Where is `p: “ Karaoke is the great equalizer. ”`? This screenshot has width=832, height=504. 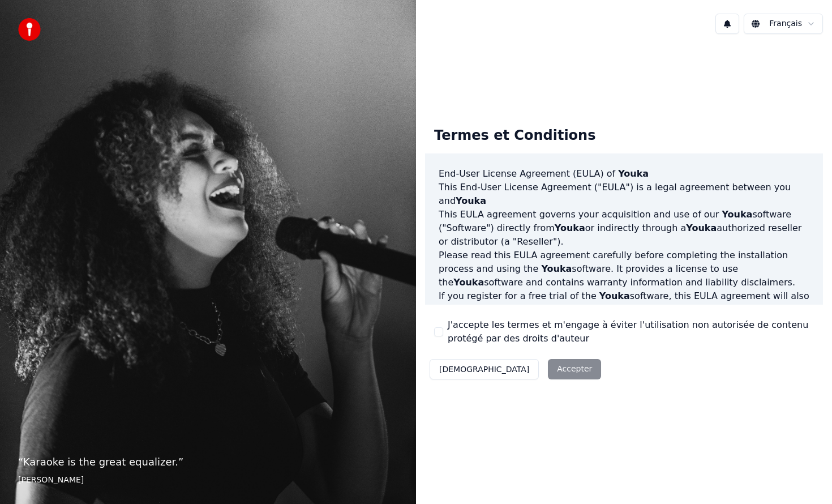
p: “ Karaoke is the great equalizer. ” is located at coordinates (207, 462).